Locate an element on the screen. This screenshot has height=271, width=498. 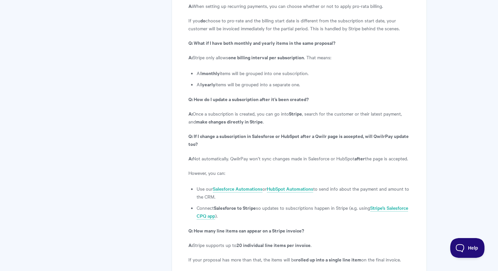
p: Stripe supports up to . is located at coordinates (299, 245).